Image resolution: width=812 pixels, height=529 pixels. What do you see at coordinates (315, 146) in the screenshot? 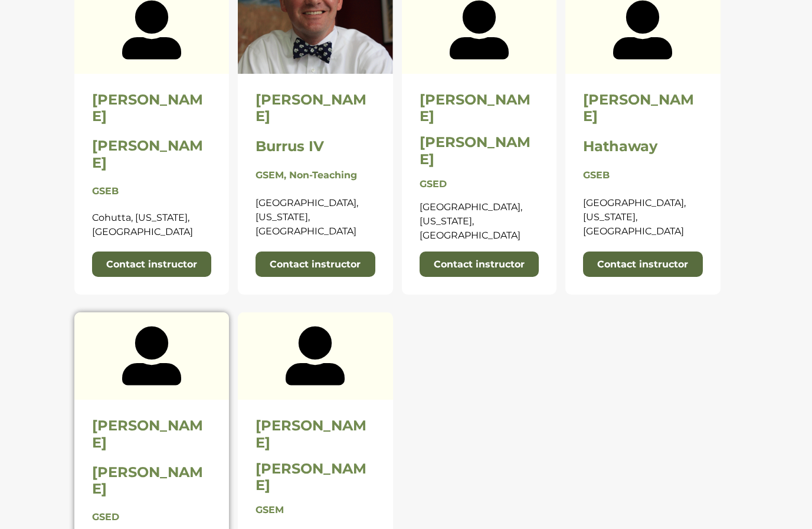
I see `h2: Burrus IV` at bounding box center [315, 146].